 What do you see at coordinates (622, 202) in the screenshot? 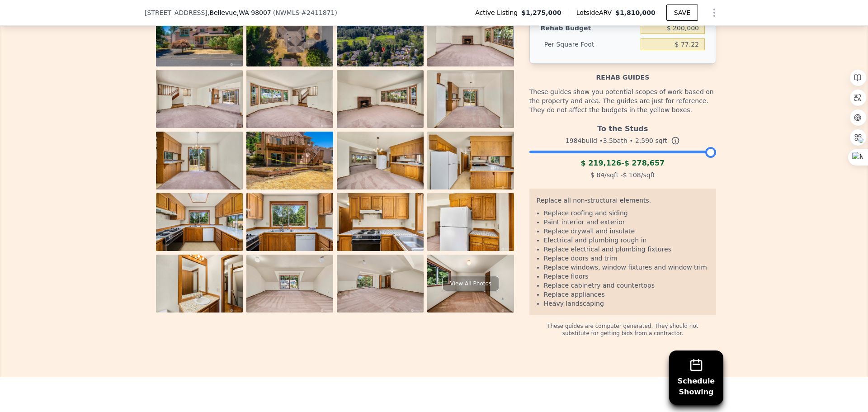
I see `div: Replace all non-structural elements.` at bounding box center [622, 202].